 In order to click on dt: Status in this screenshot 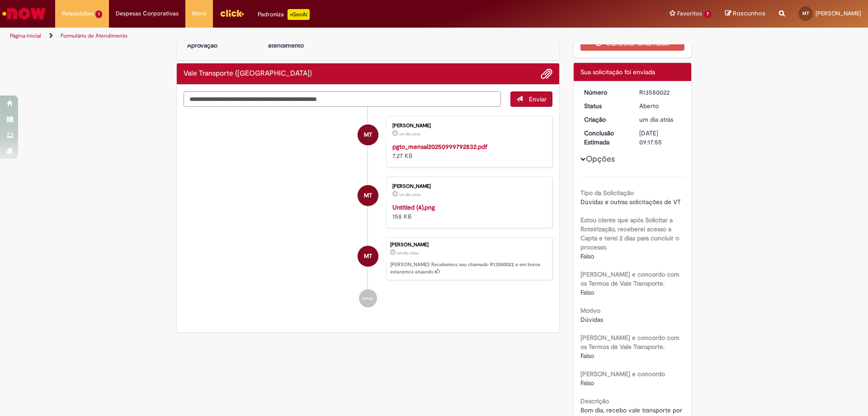, I will do `click(605, 106)`.